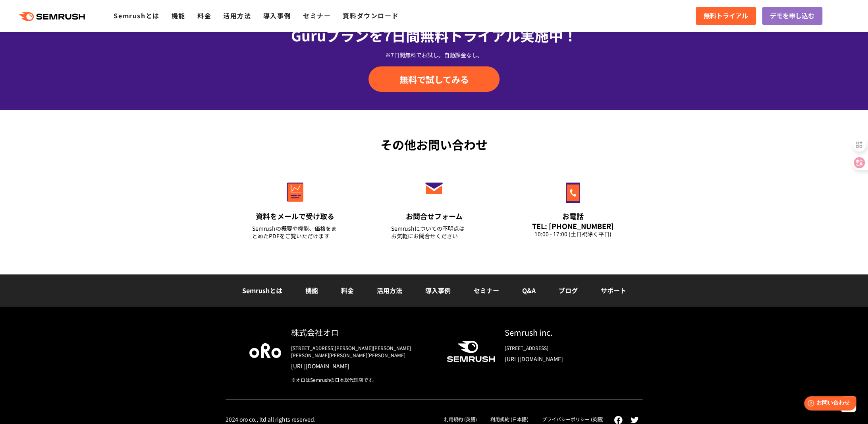 This screenshot has height=424, width=868. I want to click on div: お問合せフォーム, so click(434, 216).